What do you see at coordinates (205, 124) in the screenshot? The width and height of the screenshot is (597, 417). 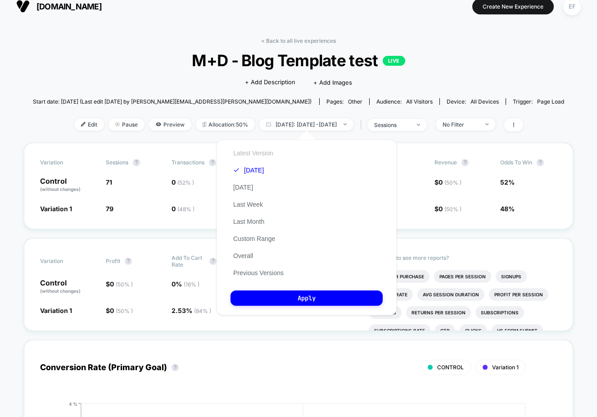 I see `img: rebalance` at bounding box center [205, 124].